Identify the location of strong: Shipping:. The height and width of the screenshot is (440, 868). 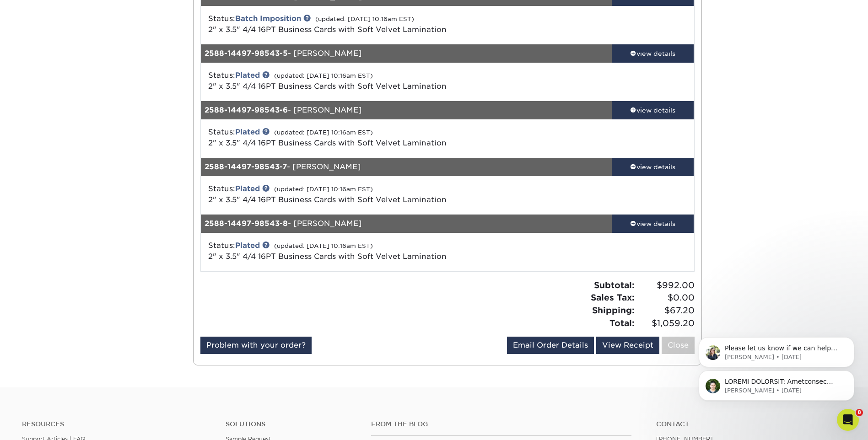
(614, 311).